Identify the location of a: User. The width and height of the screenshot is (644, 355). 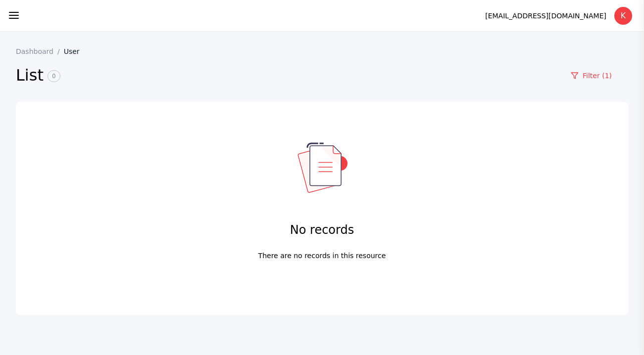
(75, 52).